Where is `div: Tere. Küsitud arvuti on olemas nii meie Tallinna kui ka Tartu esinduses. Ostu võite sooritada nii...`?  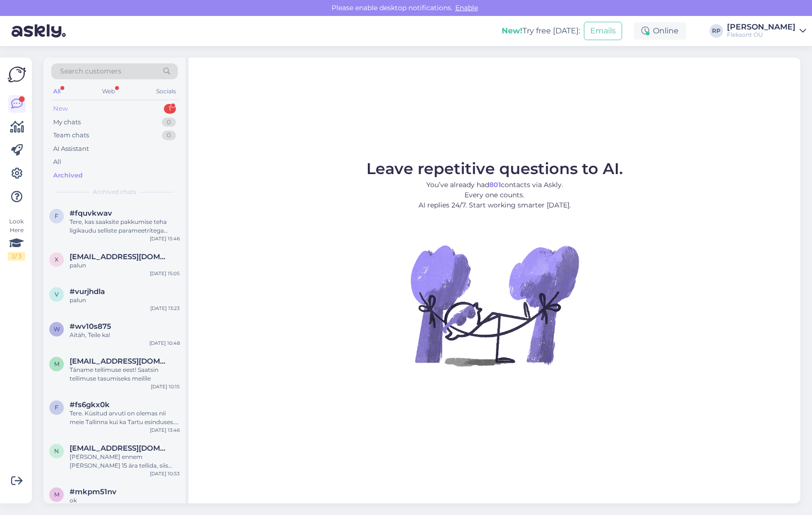
div: Tere. Küsitud arvuti on olemas nii meie Tallinna kui ka Tartu esinduses. Ostu võite sooritada nii... is located at coordinates (125, 417).